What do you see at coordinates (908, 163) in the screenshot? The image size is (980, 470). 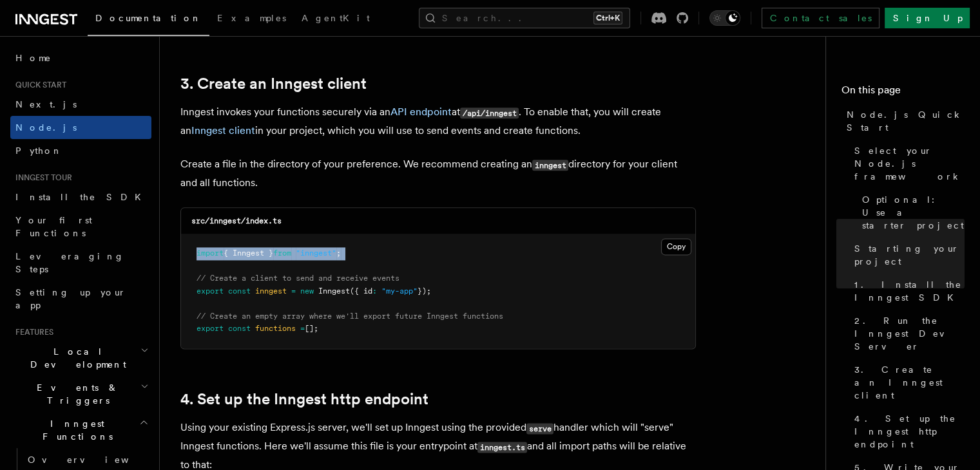 I see `span: Select your Node.js framework` at bounding box center [908, 163].